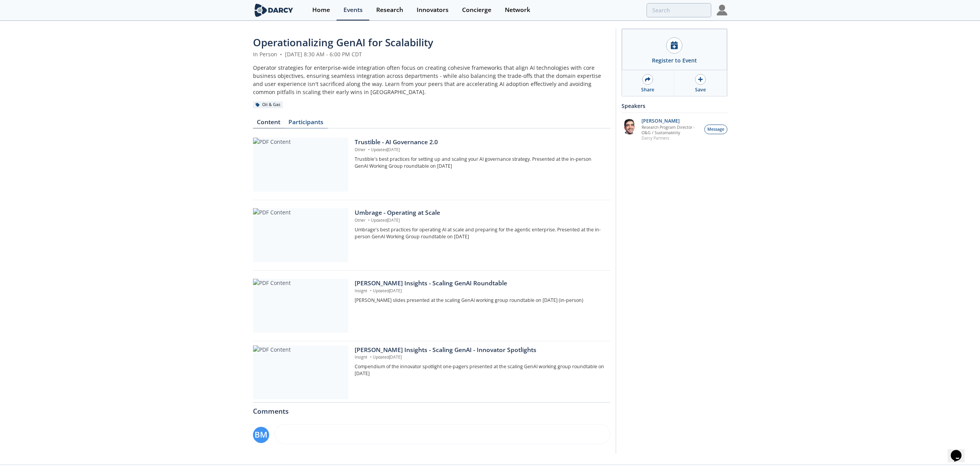 The height and width of the screenshot is (470, 980). What do you see at coordinates (306, 124) in the screenshot?
I see `a: Participants` at bounding box center [306, 124].